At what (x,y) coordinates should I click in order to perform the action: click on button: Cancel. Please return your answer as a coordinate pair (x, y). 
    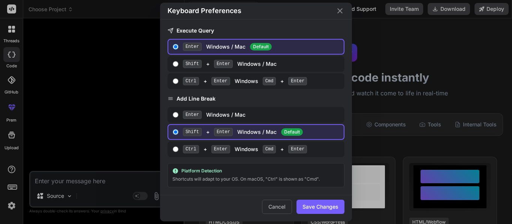
    Looking at the image, I should click on (277, 207).